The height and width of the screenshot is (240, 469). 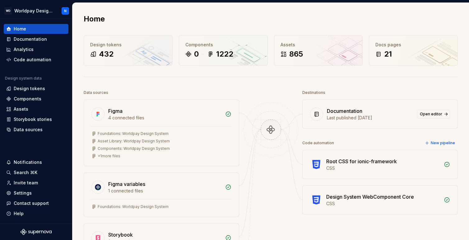 I want to click on button: New pipeline, so click(x=441, y=143).